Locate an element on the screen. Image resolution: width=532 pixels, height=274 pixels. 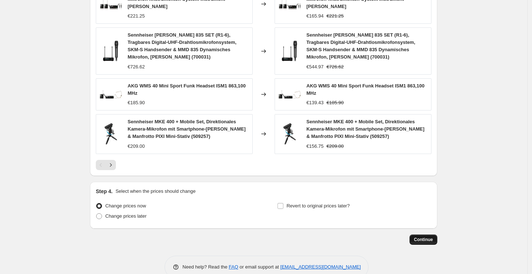
a: FAQ is located at coordinates (233, 266).